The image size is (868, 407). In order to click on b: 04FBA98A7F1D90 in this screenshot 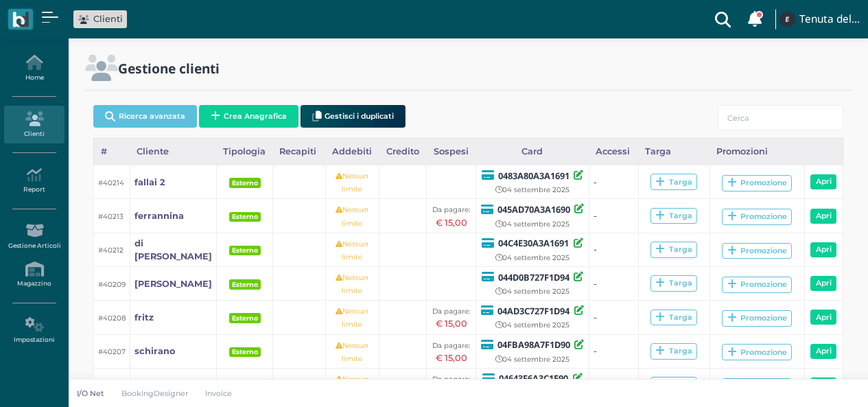, I will do `click(534, 344)`.